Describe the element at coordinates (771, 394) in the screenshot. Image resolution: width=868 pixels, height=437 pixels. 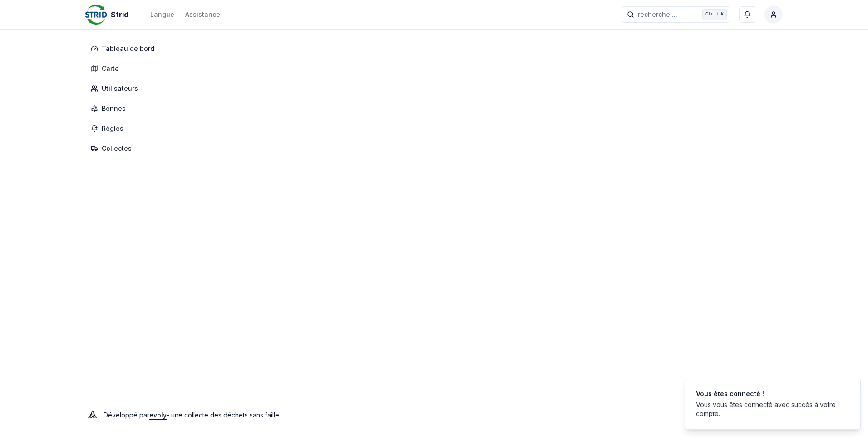
I see `div: Vous êtes connecté !` at that location.